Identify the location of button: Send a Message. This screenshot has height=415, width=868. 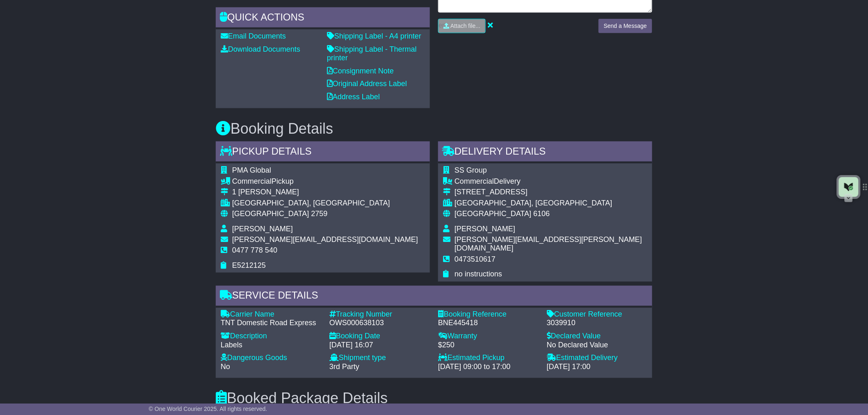
(625, 26).